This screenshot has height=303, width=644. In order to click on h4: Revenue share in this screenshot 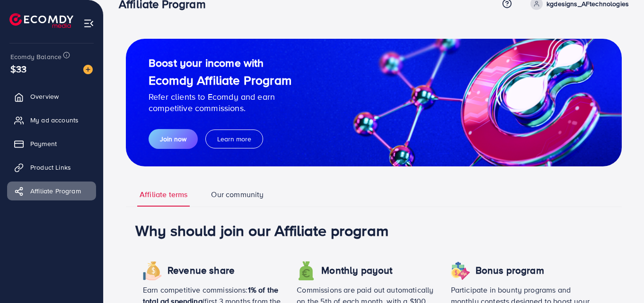, I will do `click(201, 270)`.